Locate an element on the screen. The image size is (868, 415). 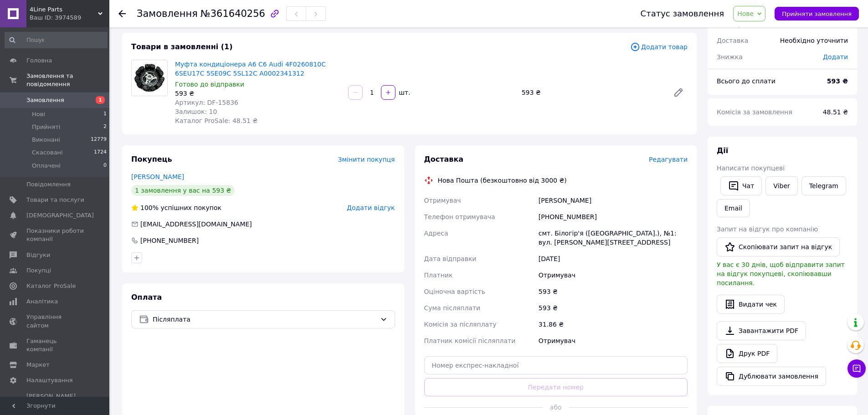
span: Написати покупцеві is located at coordinates (750, 168).